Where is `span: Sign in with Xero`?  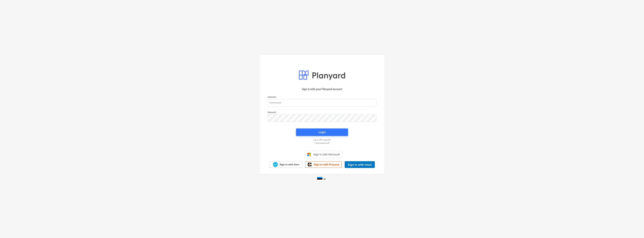 span: Sign in with Xero is located at coordinates (289, 165).